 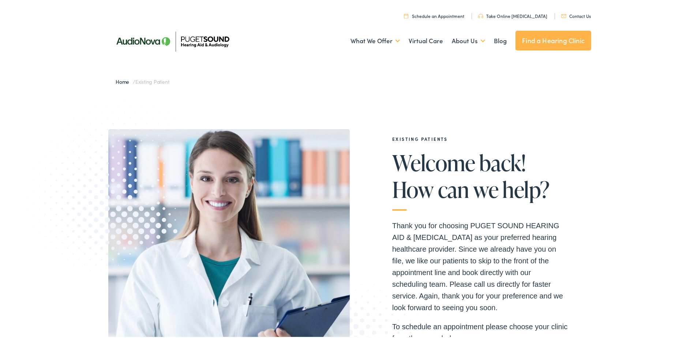 What do you see at coordinates (576, 14) in the screenshot?
I see `a: Contact Us` at bounding box center [576, 14].